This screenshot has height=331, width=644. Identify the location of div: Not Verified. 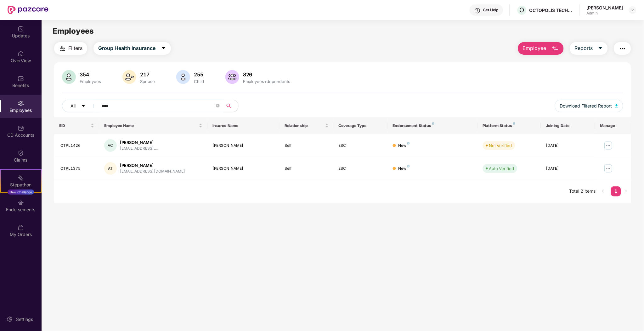
(500, 146).